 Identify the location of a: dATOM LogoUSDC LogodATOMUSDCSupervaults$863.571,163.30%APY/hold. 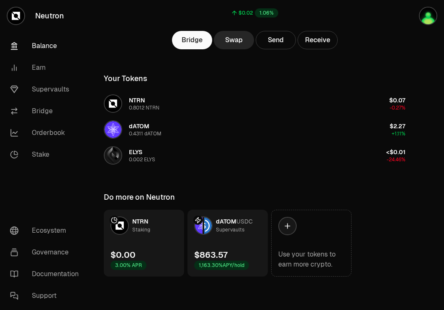
(228, 244).